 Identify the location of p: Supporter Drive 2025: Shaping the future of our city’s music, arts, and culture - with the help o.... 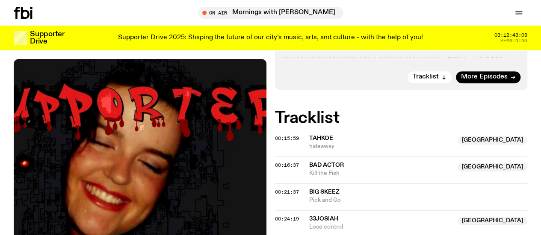
(270, 38).